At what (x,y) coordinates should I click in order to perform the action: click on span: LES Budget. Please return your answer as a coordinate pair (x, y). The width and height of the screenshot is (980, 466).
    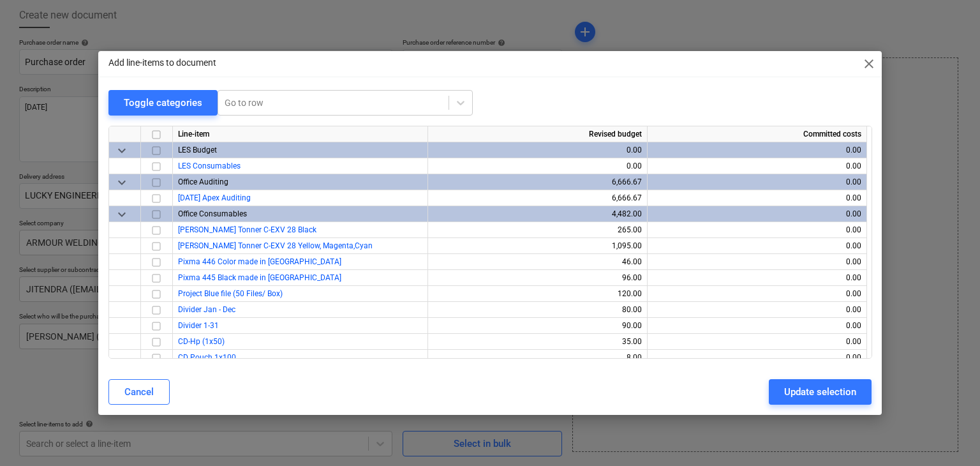
    Looking at the image, I should click on (197, 150).